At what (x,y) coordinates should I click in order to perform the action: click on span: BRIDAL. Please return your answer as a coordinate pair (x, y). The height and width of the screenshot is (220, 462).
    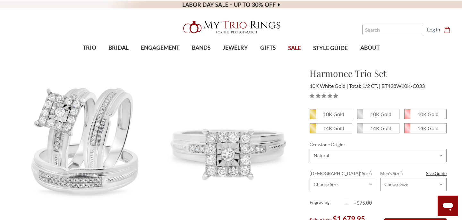
    Looking at the image, I should click on (118, 48).